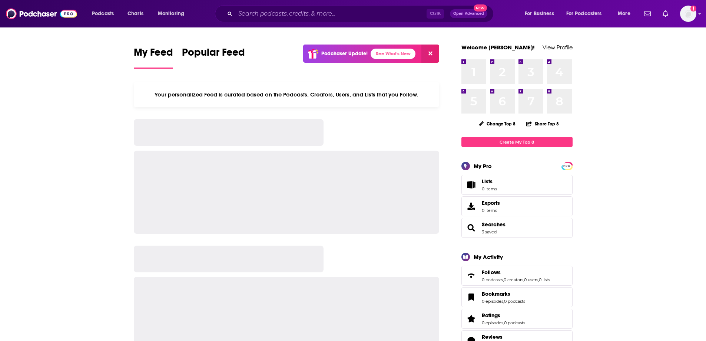 Image resolution: width=706 pixels, height=341 pixels. What do you see at coordinates (103, 14) in the screenshot?
I see `span: Podcasts` at bounding box center [103, 14].